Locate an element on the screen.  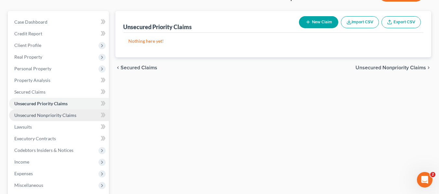
button: Unsecured Nonpriority Claims chevron_right is located at coordinates (393, 68).